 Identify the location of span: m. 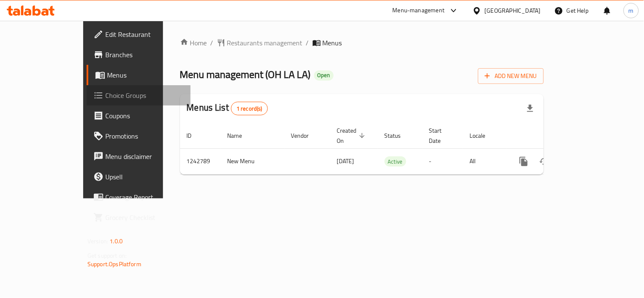
(632, 11).